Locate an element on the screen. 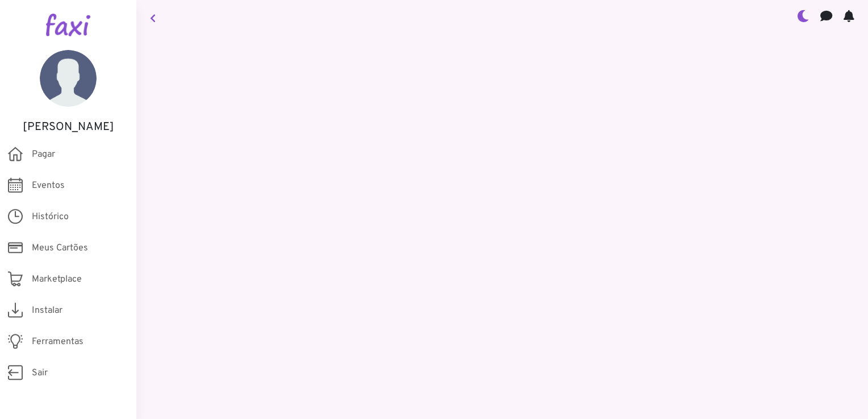  span: Marketplace is located at coordinates (57, 280).